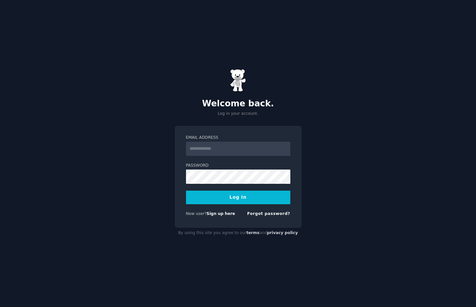  Describe the element at coordinates (238, 104) in the screenshot. I see `h2: Welcome back.` at that location.